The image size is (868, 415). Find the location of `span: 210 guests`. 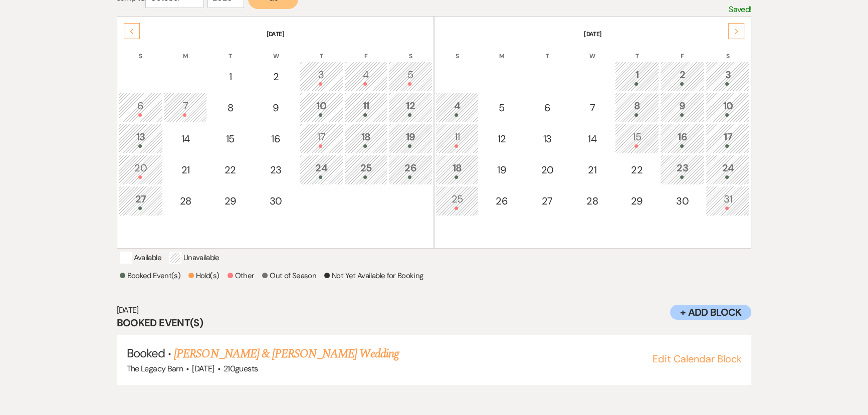

span: 210 guests is located at coordinates (240, 368).